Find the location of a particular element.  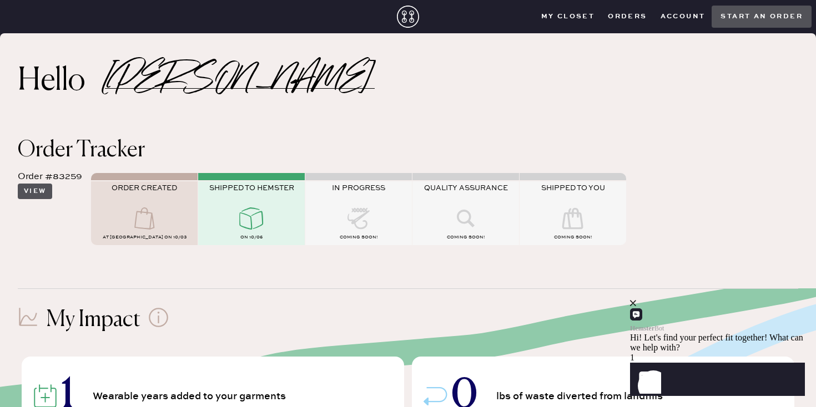

button: Start an order is located at coordinates (761, 17).